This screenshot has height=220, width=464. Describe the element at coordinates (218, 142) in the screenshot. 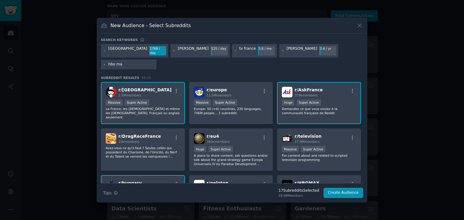

I see `span: 380k members` at that location.